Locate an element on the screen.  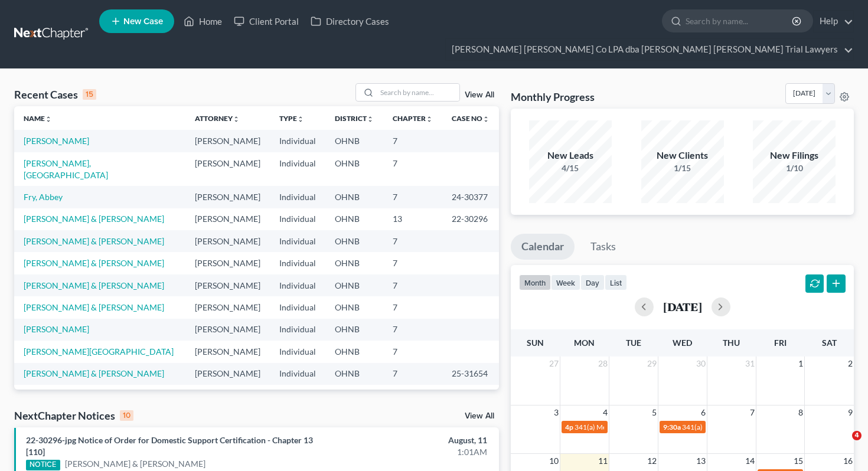
button: month is located at coordinates (535, 282).